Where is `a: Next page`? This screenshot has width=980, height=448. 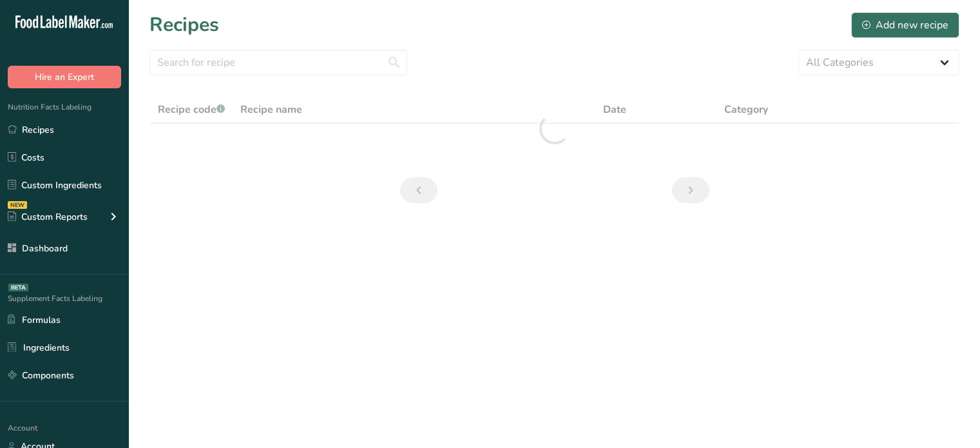 a: Next page is located at coordinates (691, 190).